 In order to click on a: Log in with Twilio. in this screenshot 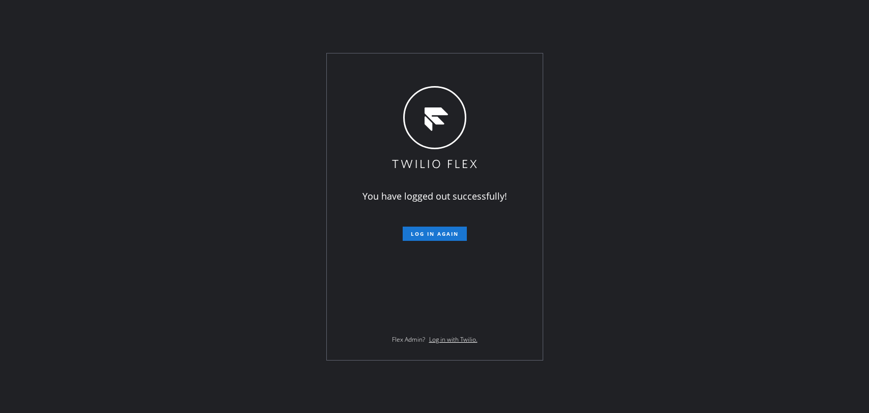, I will do `click(453, 339)`.